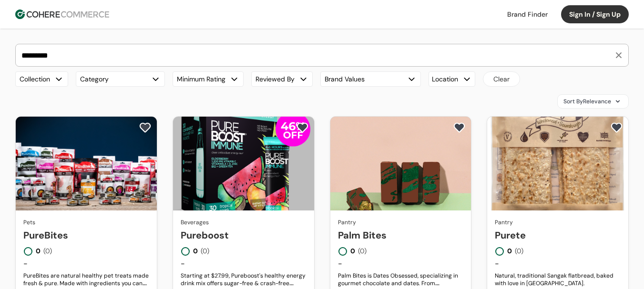  I want to click on button: Clear, so click(501, 79).